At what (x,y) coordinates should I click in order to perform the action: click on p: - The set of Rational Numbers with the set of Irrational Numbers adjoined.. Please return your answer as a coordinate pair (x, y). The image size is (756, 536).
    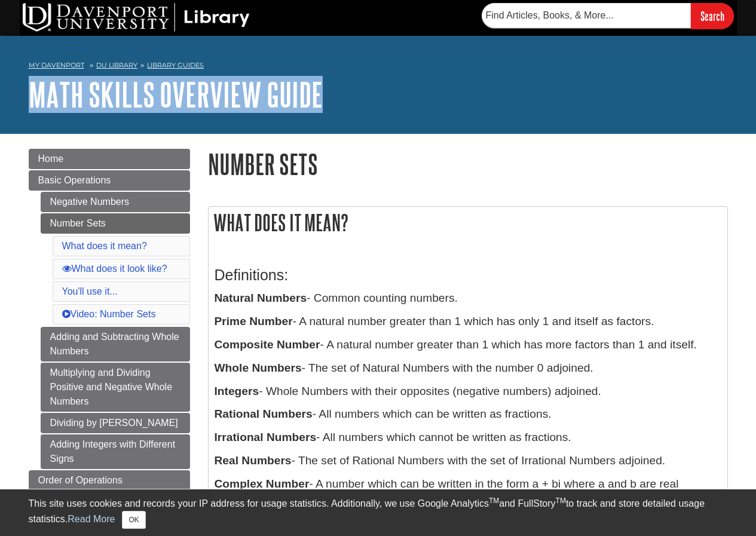
    Looking at the image, I should click on (468, 461).